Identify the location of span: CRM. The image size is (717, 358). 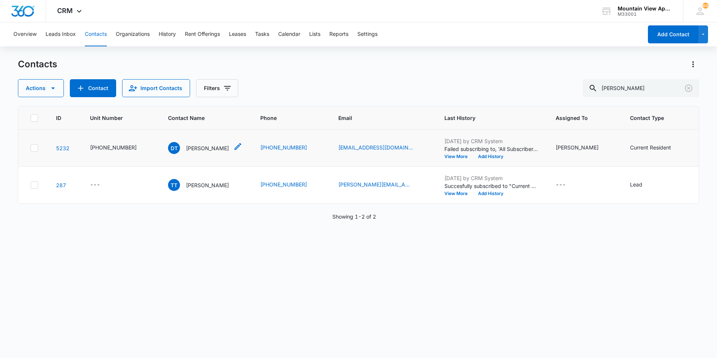
(65, 10).